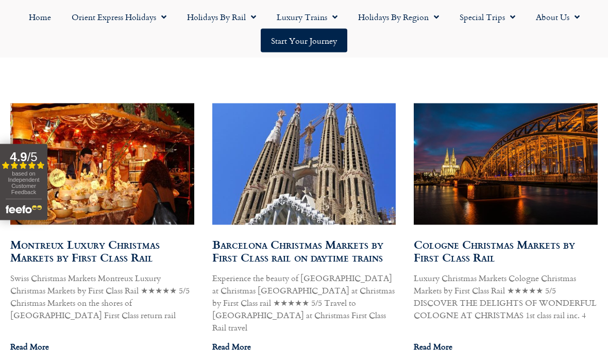 The width and height of the screenshot is (608, 364). I want to click on a: Barcelona Christmas Markets by First Class rail on daytime trains, so click(298, 251).